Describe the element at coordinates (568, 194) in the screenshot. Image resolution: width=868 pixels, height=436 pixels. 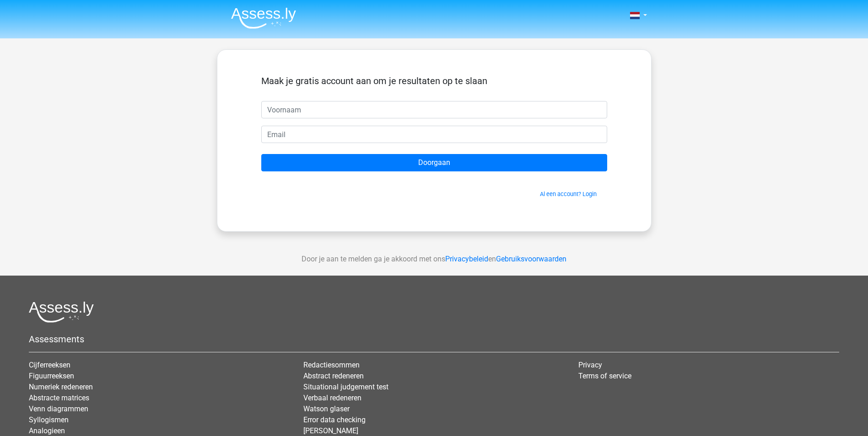
I see `a: Al een account? Login` at that location.